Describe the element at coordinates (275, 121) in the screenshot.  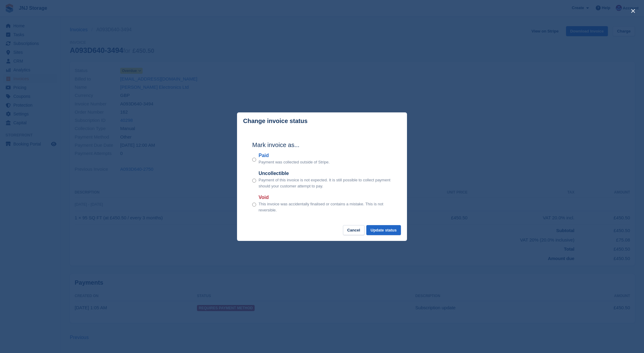
I see `p: Change invoice status` at that location.